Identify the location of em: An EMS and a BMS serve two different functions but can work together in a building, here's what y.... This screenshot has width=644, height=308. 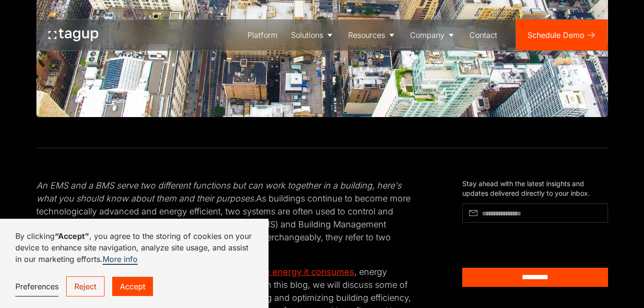
(219, 192).